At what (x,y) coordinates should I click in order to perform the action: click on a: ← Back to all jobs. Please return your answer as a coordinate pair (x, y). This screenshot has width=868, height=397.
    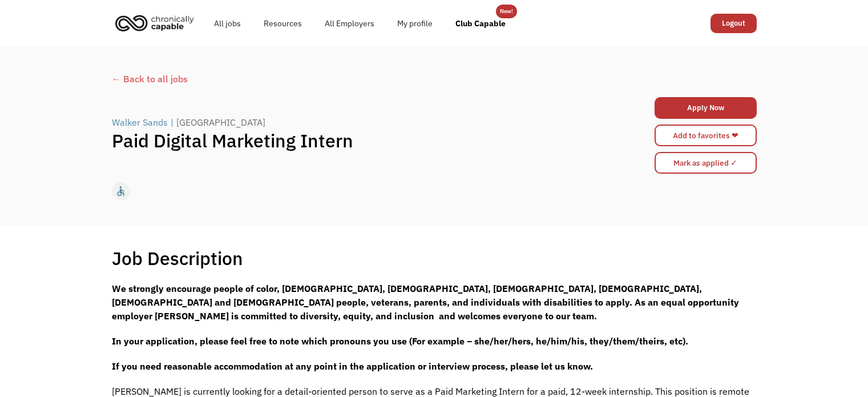
    Looking at the image, I should click on (435, 79).